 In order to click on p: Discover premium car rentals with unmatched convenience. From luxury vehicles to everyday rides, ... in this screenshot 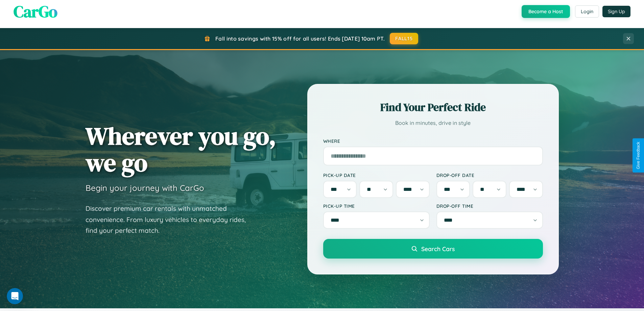, I will do `click(170, 219)`.